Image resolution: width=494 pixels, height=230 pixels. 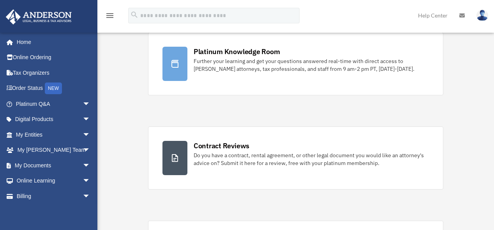 What do you see at coordinates (54, 135) in the screenshot?
I see `a: My Entitiesarrow_drop_down` at bounding box center [54, 135].